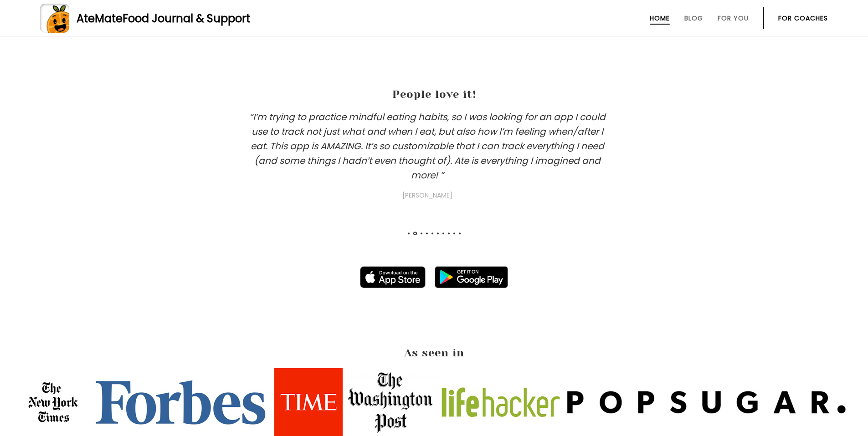  I want to click on h3: “I’m trying to practice mindful eating habits, so I was looking for an app I could use to track n..., so click(427, 155).